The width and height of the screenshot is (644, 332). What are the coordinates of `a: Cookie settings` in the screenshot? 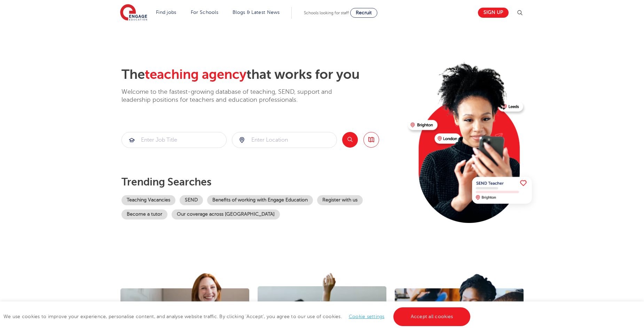 It's located at (366, 316).